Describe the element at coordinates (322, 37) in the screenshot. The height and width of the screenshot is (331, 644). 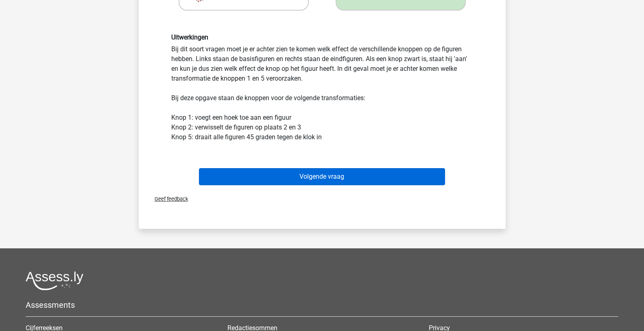
I see `h6: Uitwerkingen` at that location.